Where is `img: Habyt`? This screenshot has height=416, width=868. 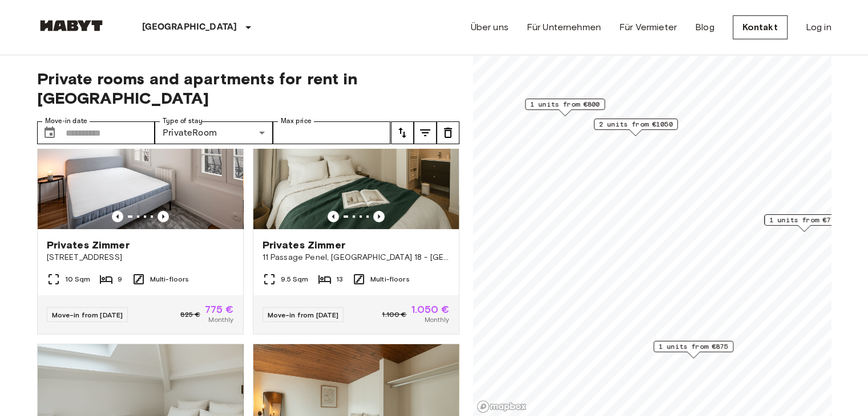
img: Habyt is located at coordinates (72, 26).